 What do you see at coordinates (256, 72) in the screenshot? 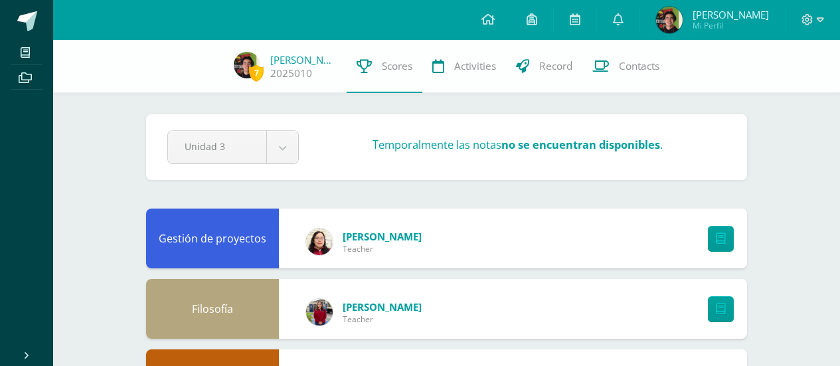
I see `span: 7` at bounding box center [256, 72].